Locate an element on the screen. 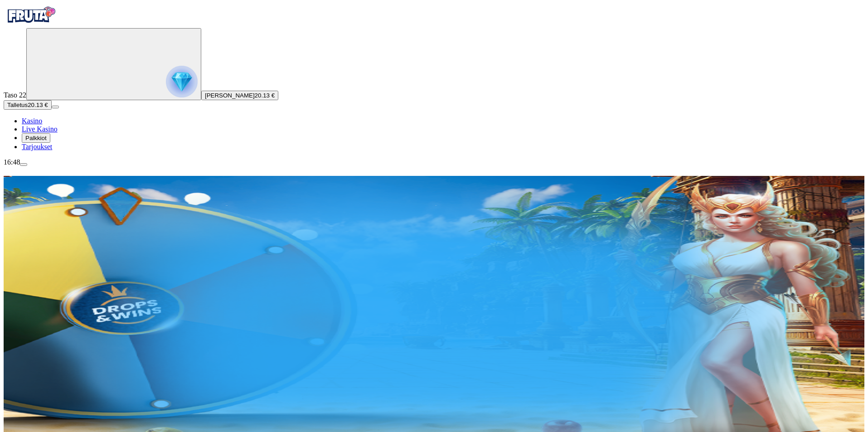  a: diamond iconKasino is located at coordinates (31, 121).